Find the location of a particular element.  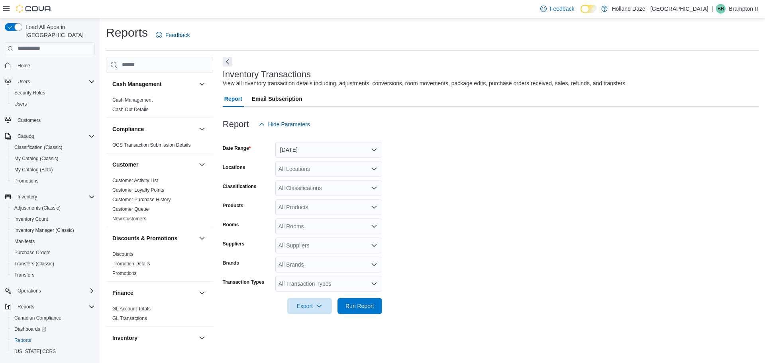

span: Transfers (Classic) is located at coordinates (34, 264).